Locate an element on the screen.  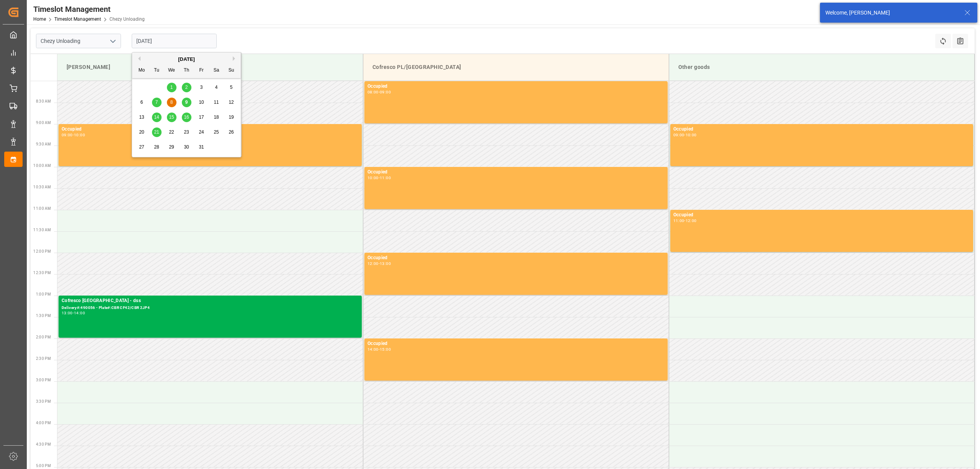
div: We is located at coordinates (172, 70).